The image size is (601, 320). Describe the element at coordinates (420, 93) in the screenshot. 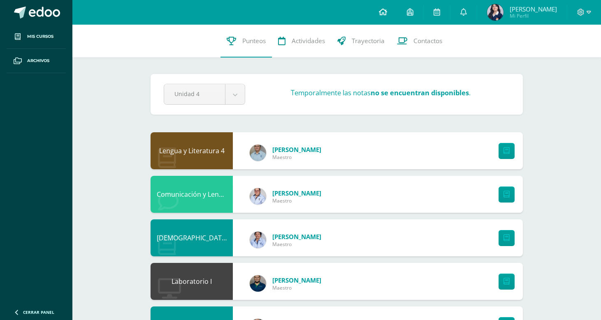

I see `strong: no se encuentran disponibles` at that location.